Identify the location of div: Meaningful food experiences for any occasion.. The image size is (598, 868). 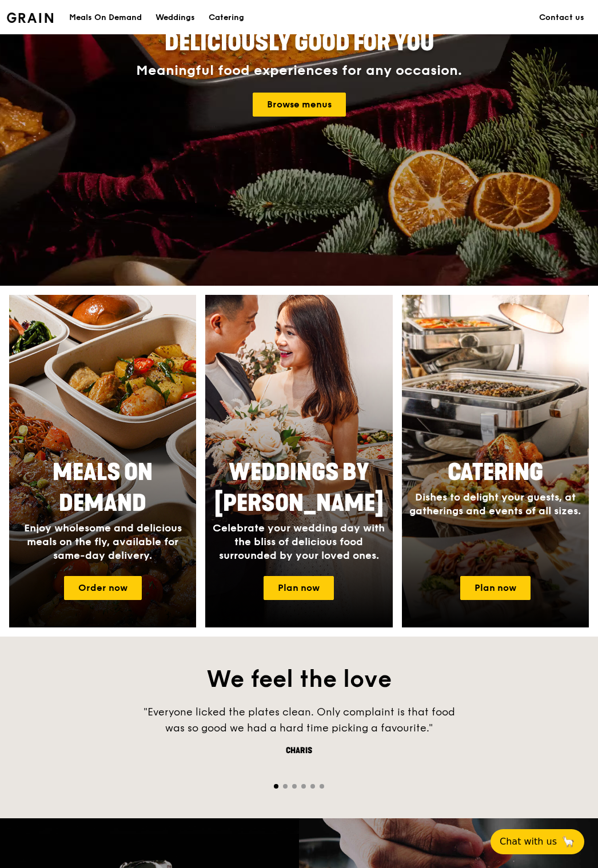
(299, 71).